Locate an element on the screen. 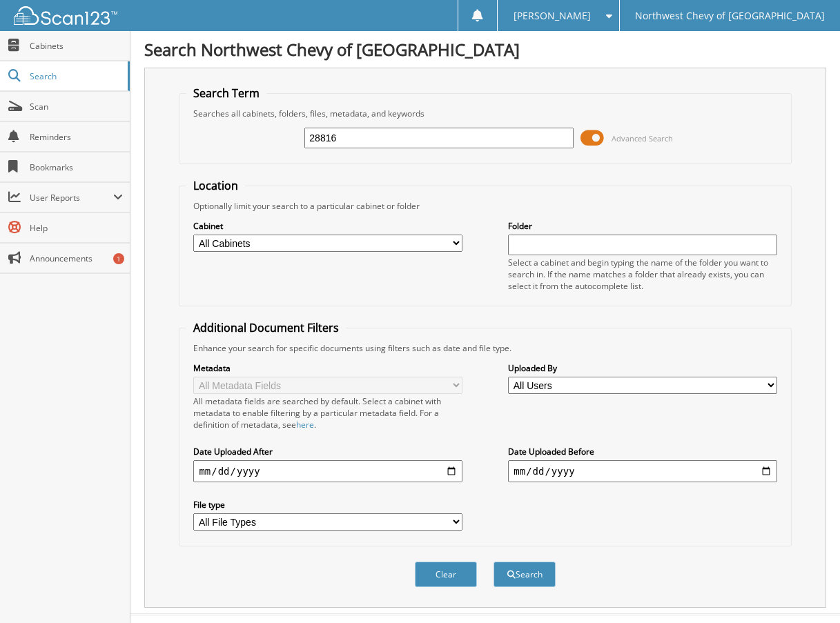 This screenshot has height=623, width=840. div: All metadata fields are searched by default. Select a cabinet with metadata to enable filtering b... is located at coordinates (327, 413).